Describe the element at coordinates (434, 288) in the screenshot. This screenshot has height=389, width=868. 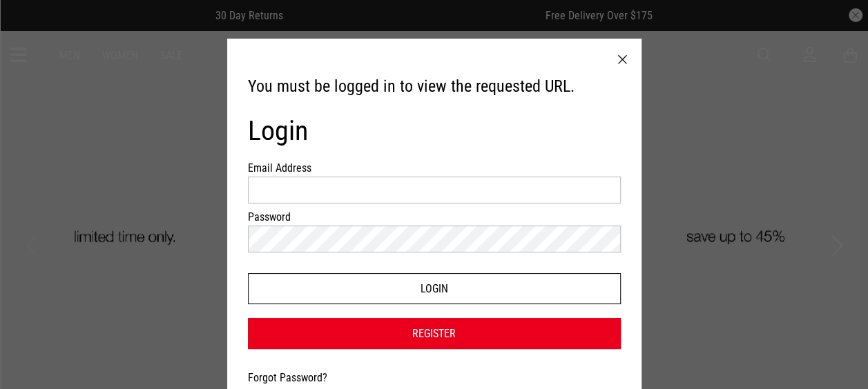
I see `button: Login` at that location.